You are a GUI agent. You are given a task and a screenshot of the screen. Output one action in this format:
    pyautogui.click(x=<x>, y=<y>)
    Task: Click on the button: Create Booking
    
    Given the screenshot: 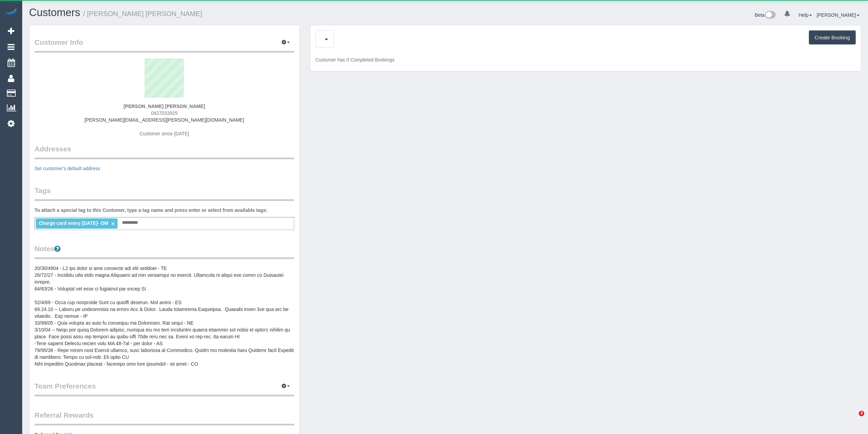 What is the action you would take?
    pyautogui.click(x=832, y=38)
    